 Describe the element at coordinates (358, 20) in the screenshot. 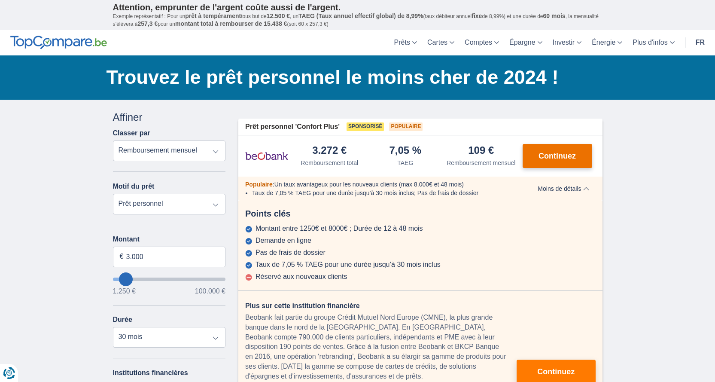

I see `p: Exemple représentatif : Pour un tous but de , un (taux débiteur annuel de 8,99%) et une durée de ...` at that location.